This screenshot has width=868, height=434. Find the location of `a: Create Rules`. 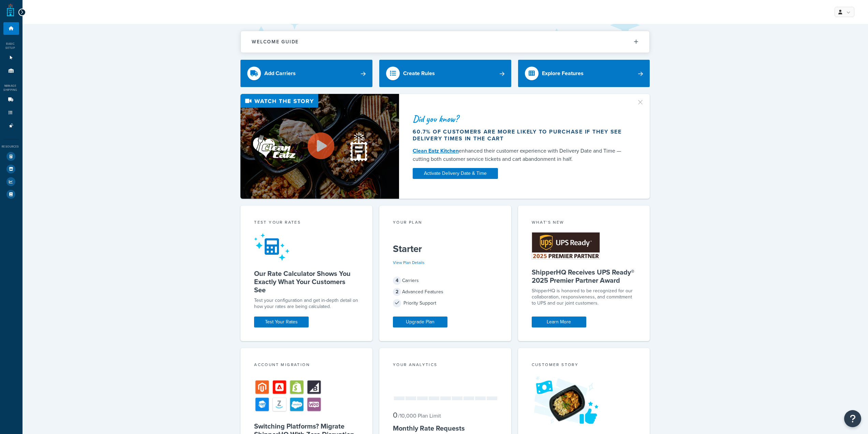

a: Create Rules is located at coordinates (445, 73).